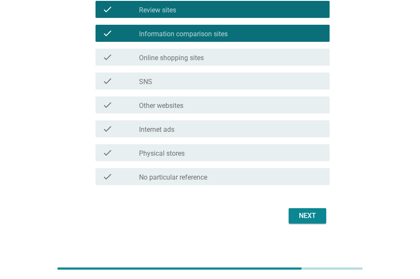 This screenshot has height=279, width=420. Describe the element at coordinates (162, 154) in the screenshot. I see `label: Physical stores` at that location.